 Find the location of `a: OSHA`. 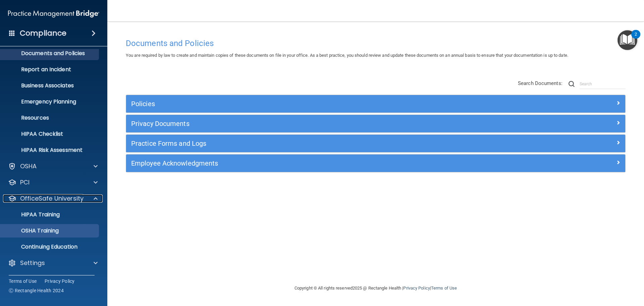

a: OSHA is located at coordinates (53, 167).